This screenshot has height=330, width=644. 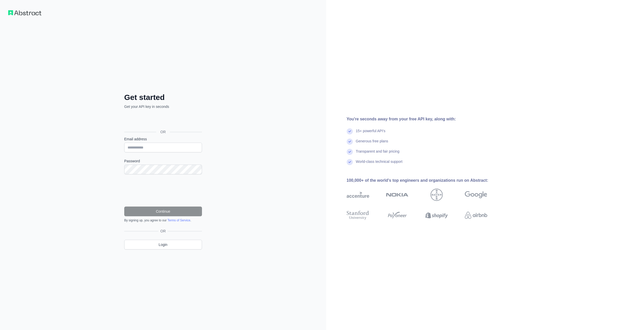 What do you see at coordinates (397, 215) in the screenshot?
I see `img: payoneer` at bounding box center [397, 215].